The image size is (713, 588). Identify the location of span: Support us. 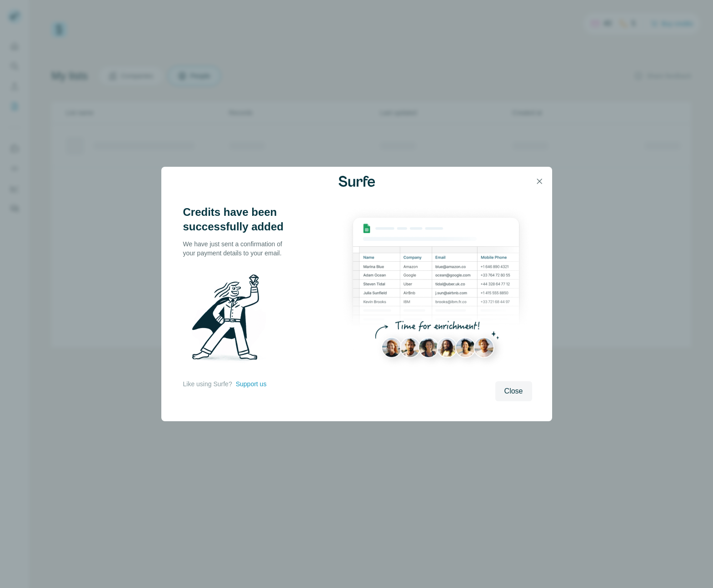
(251, 384).